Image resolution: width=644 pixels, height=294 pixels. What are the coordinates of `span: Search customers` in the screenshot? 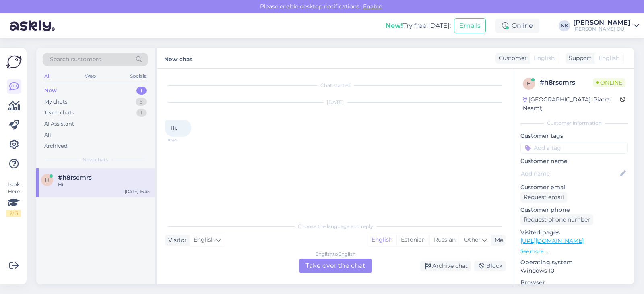 It's located at (75, 59).